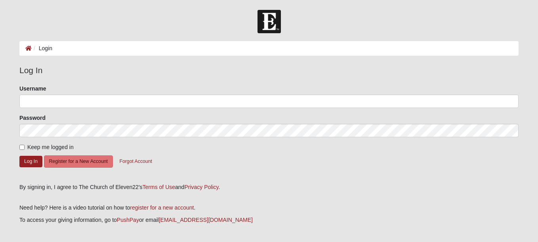  What do you see at coordinates (159, 187) in the screenshot?
I see `a: Terms of Use` at bounding box center [159, 187].